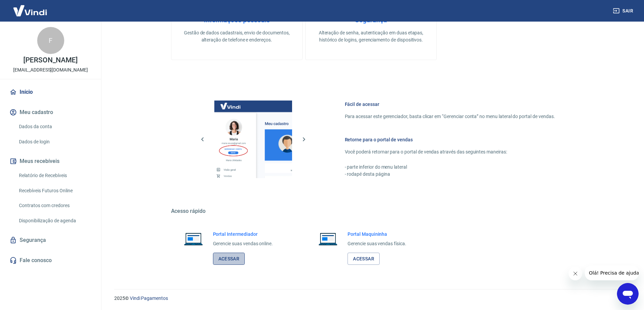  Describe the element at coordinates (450, 167) in the screenshot. I see `p: - parte inferior do menu lateral` at that location.